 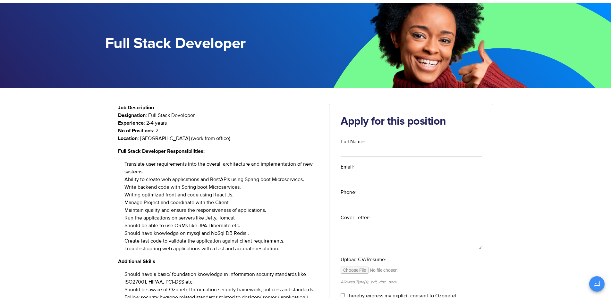 What do you see at coordinates (411, 142) in the screenshot?
I see `label: Full Name` at bounding box center [411, 142].